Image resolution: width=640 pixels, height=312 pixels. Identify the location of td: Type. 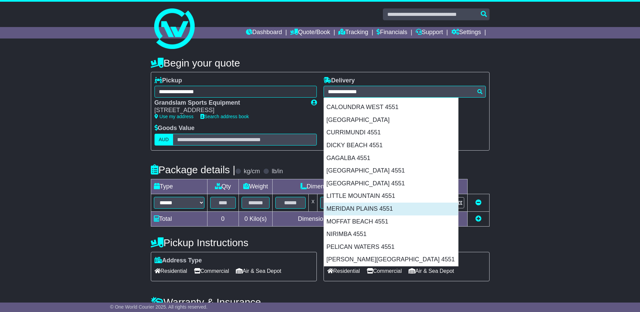
(179, 186).